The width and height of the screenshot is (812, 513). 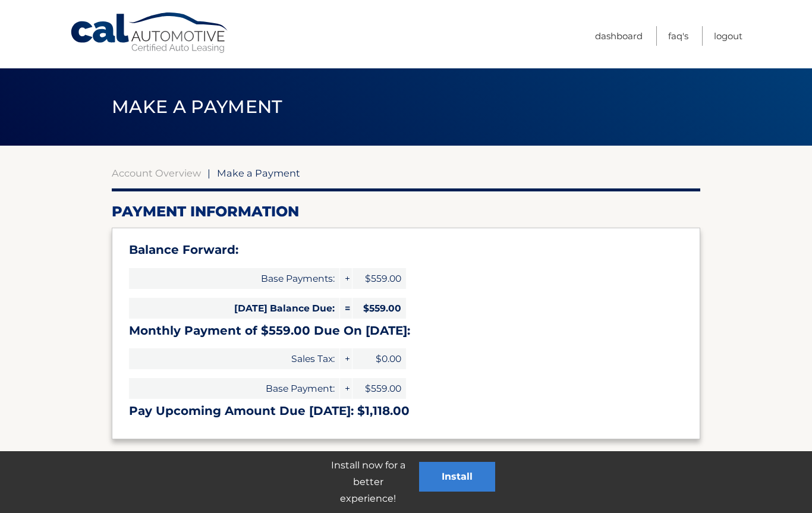 What do you see at coordinates (406, 250) in the screenshot?
I see `h3: Balance Forward:` at bounding box center [406, 250].